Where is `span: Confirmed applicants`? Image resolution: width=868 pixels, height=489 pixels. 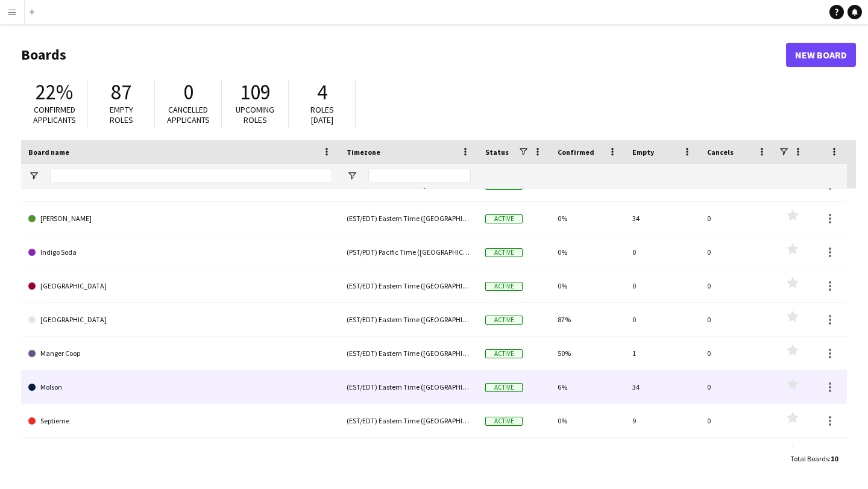
span: Confirmed applicants is located at coordinates (54, 115).